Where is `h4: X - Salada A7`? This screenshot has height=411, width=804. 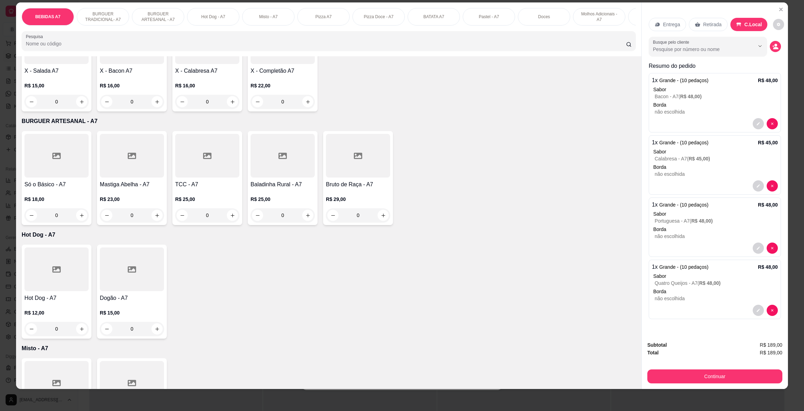
h4: X - Salada A7 is located at coordinates (57, 71).